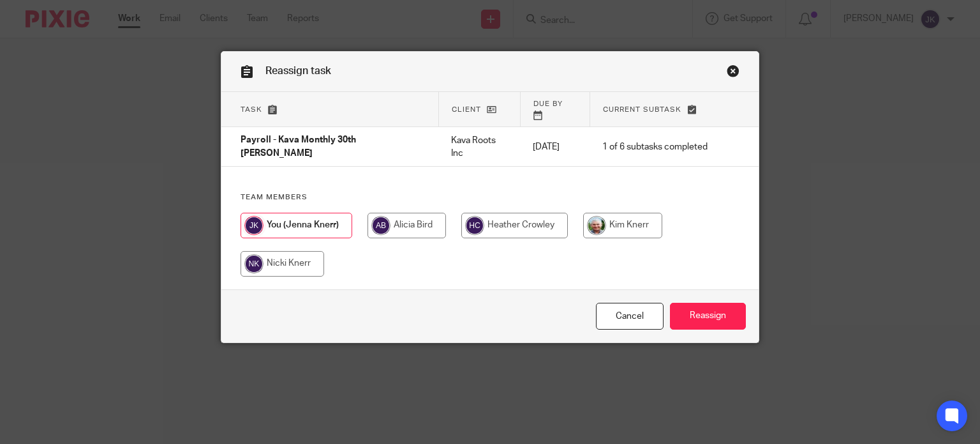 This screenshot has height=444, width=980. Describe the element at coordinates (655, 147) in the screenshot. I see `td: 1 of 6 subtasks completed` at that location.